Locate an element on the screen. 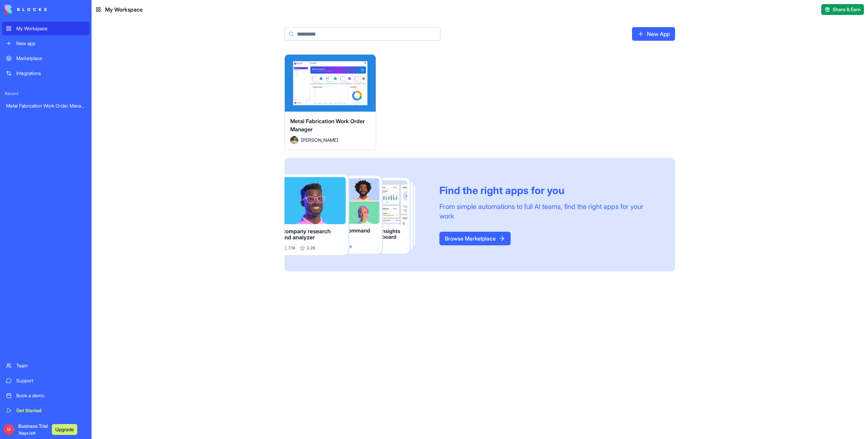  span: M is located at coordinates (9, 429).